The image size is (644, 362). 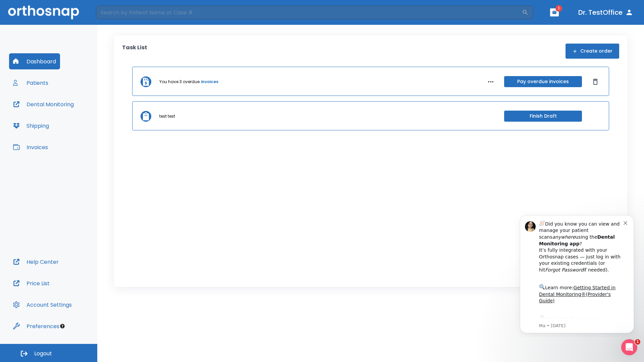 What do you see at coordinates (116, 13) in the screenshot?
I see `button: Dismiss notification` at bounding box center [116, 13].